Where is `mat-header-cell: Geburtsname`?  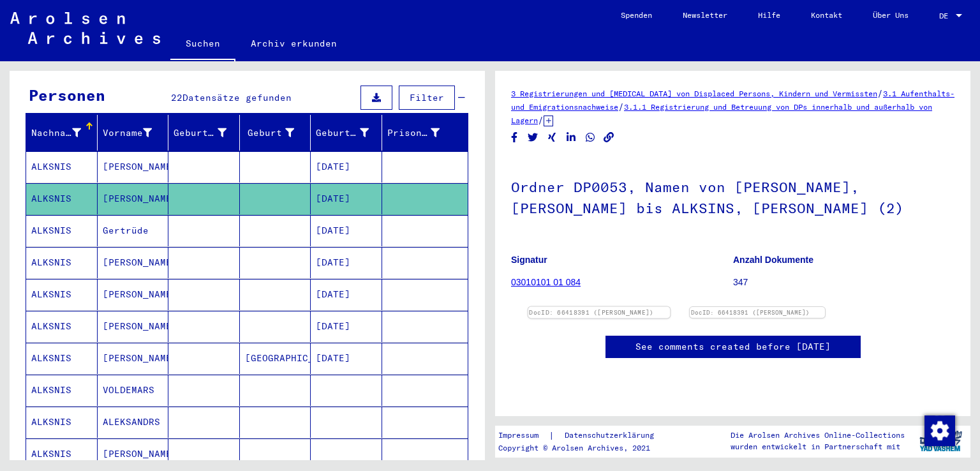 mat-header-cell: Geburtsname is located at coordinates (204, 133).